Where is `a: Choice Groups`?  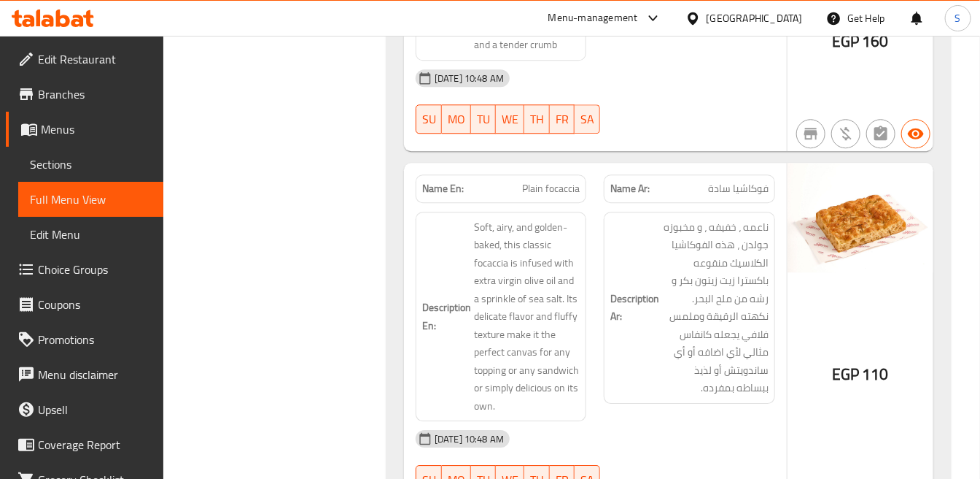
a: Choice Groups is located at coordinates (84, 270).